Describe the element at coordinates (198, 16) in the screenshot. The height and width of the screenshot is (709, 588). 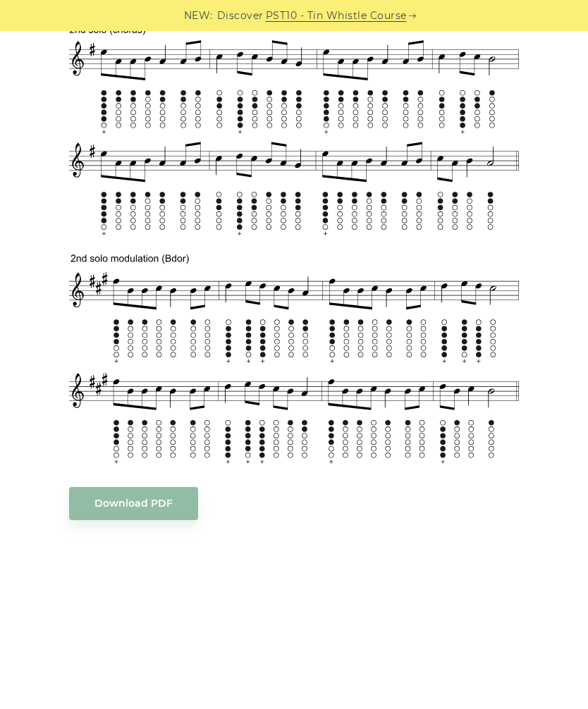
I see `span: NEW:` at that location.